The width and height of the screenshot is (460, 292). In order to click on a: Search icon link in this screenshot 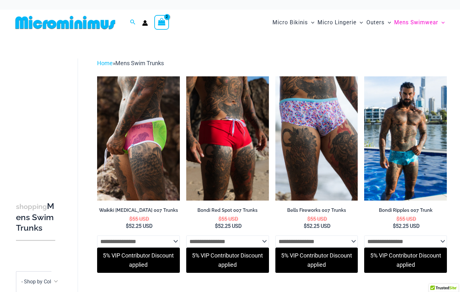, I will do `click(133, 22)`.